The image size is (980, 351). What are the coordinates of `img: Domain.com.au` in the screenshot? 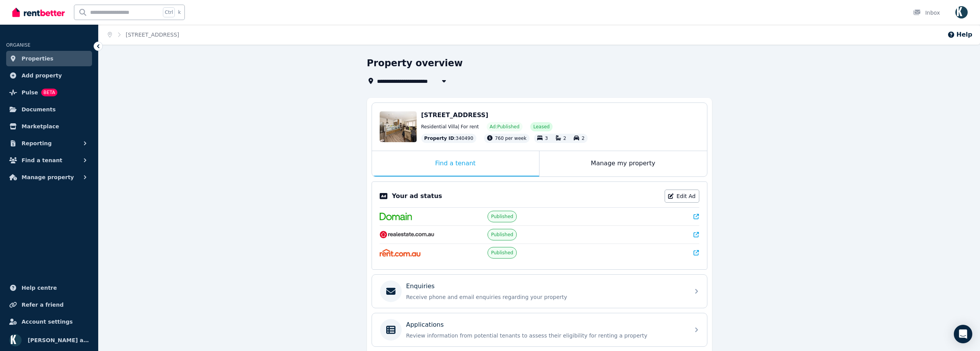 It's located at (396, 216).